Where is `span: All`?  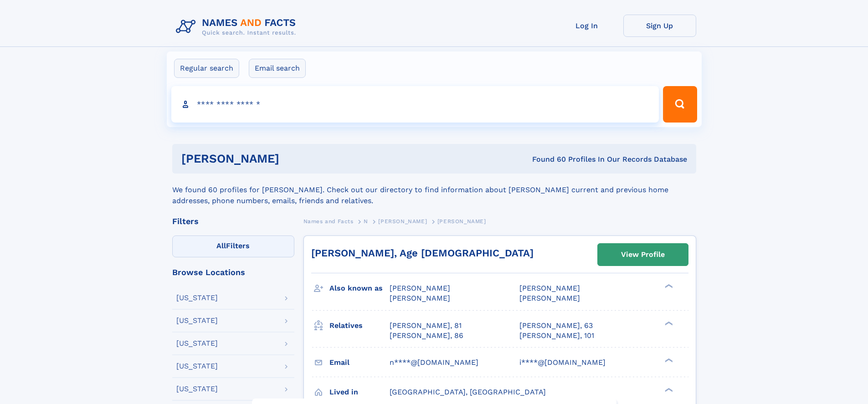 span: All is located at coordinates (221, 246).